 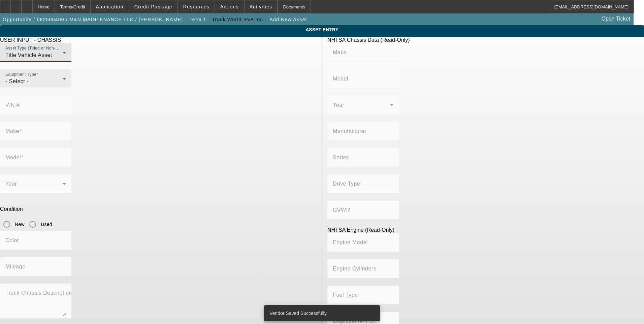 What do you see at coordinates (350, 242) in the screenshot?
I see `mat-label: Engine Model` at bounding box center [350, 242].